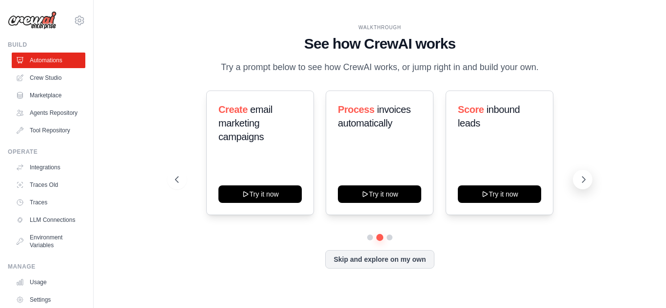 Image resolution: width=666 pixels, height=308 pixels. I want to click on h1: See how CrewAI works, so click(380, 44).